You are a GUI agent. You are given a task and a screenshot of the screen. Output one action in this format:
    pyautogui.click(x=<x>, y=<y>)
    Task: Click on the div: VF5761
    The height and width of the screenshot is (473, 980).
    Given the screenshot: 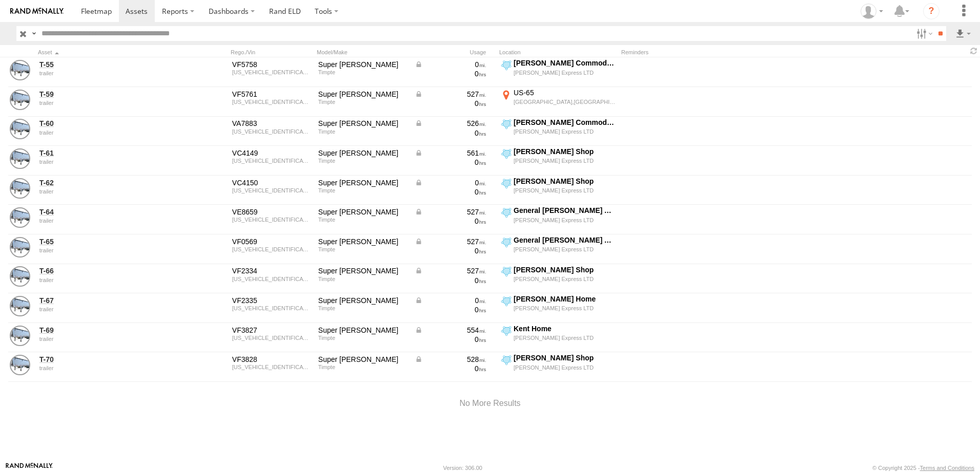 What is the action you would take?
    pyautogui.click(x=271, y=94)
    